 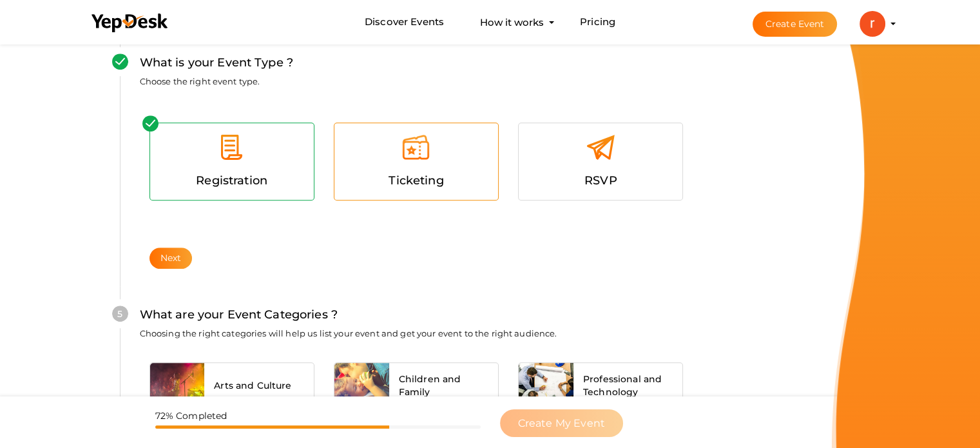 What do you see at coordinates (416, 180) in the screenshot?
I see `span: Ticketing` at bounding box center [416, 180].